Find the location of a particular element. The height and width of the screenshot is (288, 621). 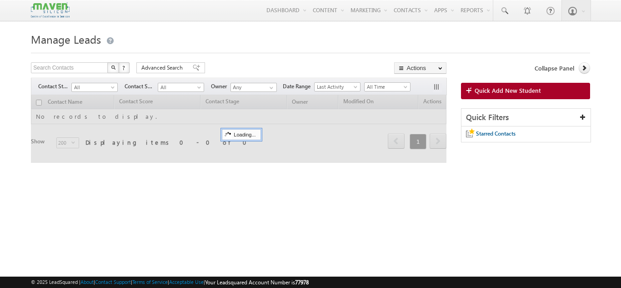

div: Quick Filters is located at coordinates (526, 117).